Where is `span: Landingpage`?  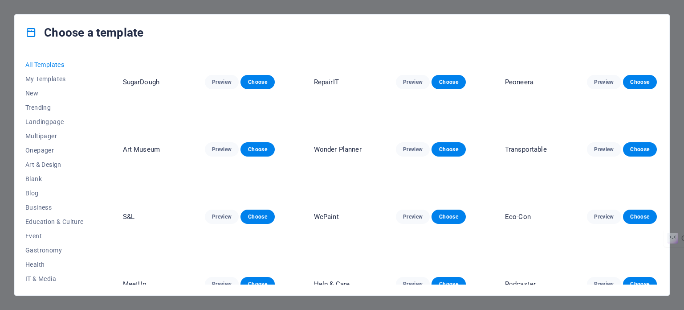
span: Landingpage is located at coordinates (54, 122).